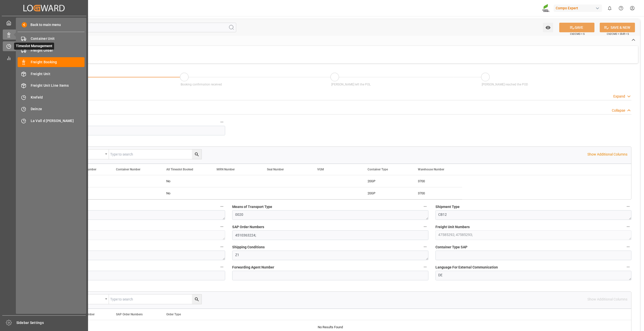  Describe the element at coordinates (453, 227) in the screenshot. I see `span: Freight Unit Numbers` at that location.